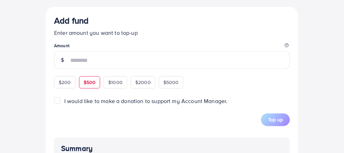 This screenshot has height=153, width=344. What do you see at coordinates (90, 82) in the screenshot?
I see `span: $500` at bounding box center [90, 82].